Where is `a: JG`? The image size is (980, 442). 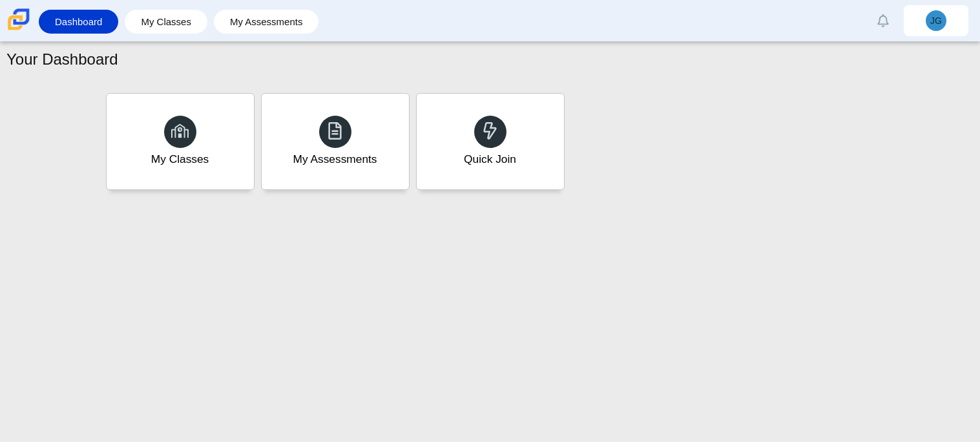 a: JG is located at coordinates (936, 20).